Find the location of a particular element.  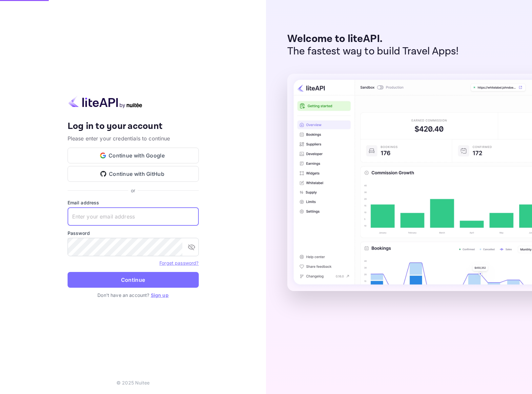

button: Continue is located at coordinates (133, 279).